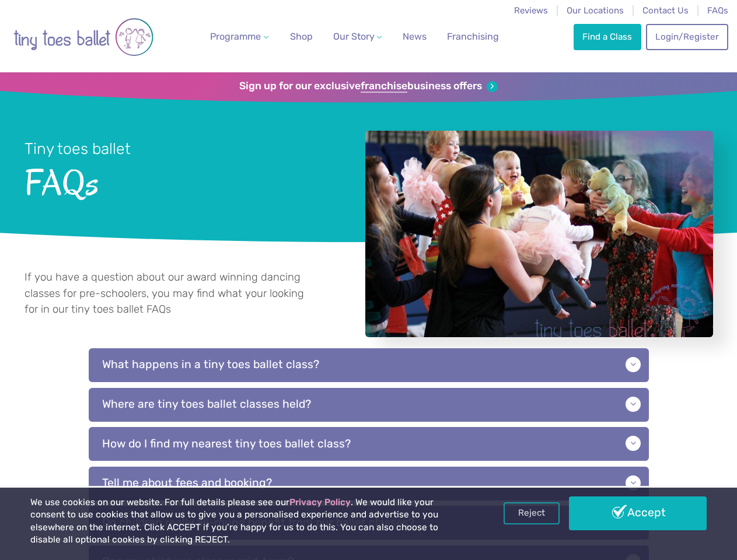 The image size is (737, 560). I want to click on a: Accept, so click(638, 514).